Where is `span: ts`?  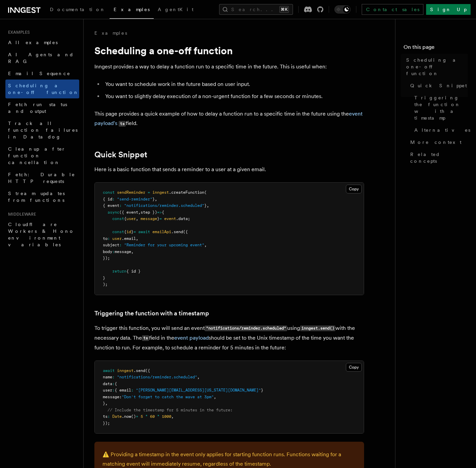 span: ts is located at coordinates (105, 416).